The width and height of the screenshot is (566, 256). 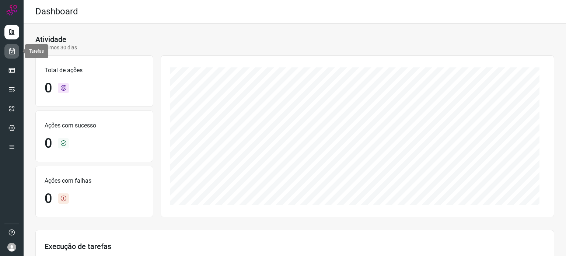 I want to click on h3: Execução de tarefas, so click(x=295, y=246).